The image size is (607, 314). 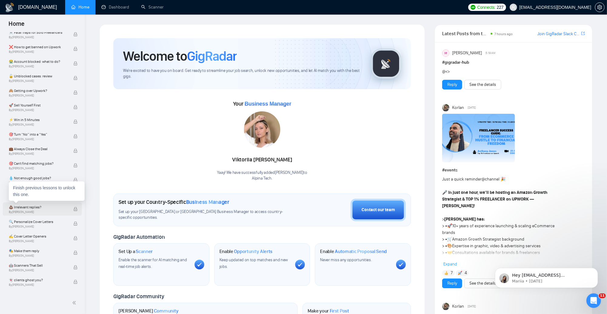 What do you see at coordinates (600, 7) in the screenshot?
I see `span: setting` at bounding box center [600, 7].